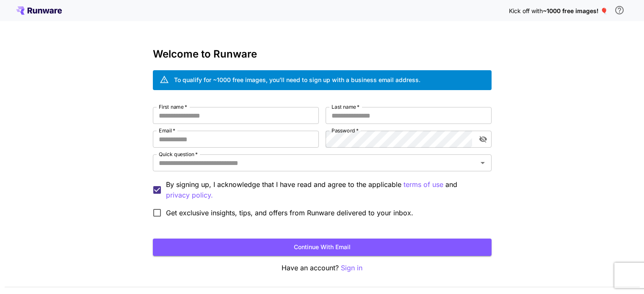  I want to click on button: In order to qualify for free credit, you need to sign up with a business email address and click ..., so click(620, 10).